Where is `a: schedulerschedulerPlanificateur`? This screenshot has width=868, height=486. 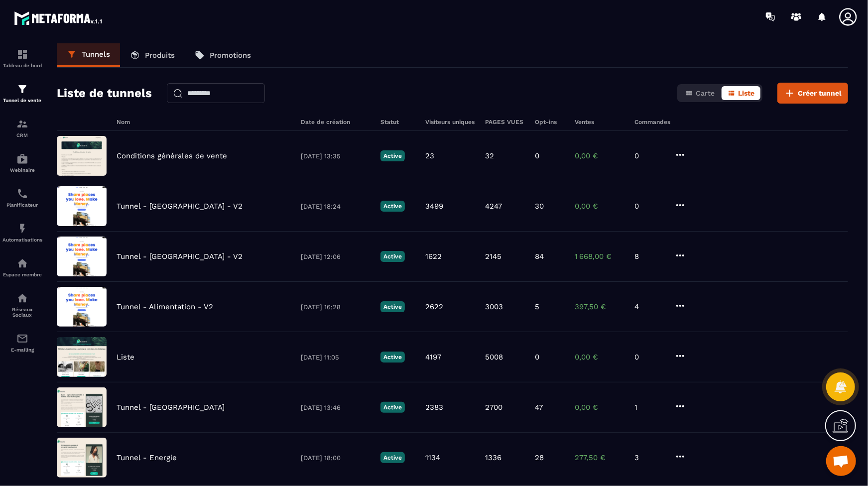 a: schedulerschedulerPlanificateur is located at coordinates (22, 198).